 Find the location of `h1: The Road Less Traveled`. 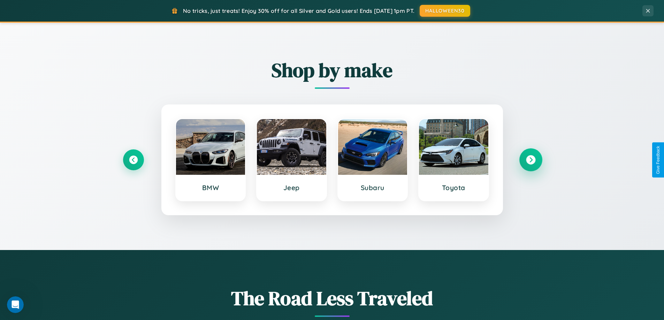

h1: The Road Less Traveled is located at coordinates (332, 298).